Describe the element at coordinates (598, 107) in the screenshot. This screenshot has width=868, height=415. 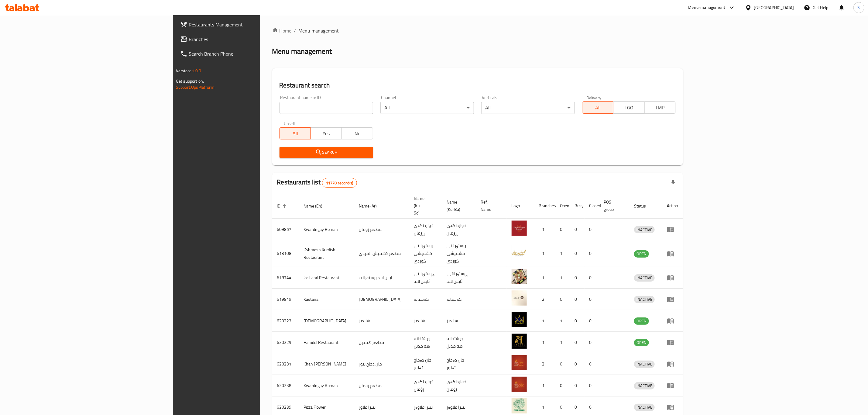
I see `span: All` at that location.